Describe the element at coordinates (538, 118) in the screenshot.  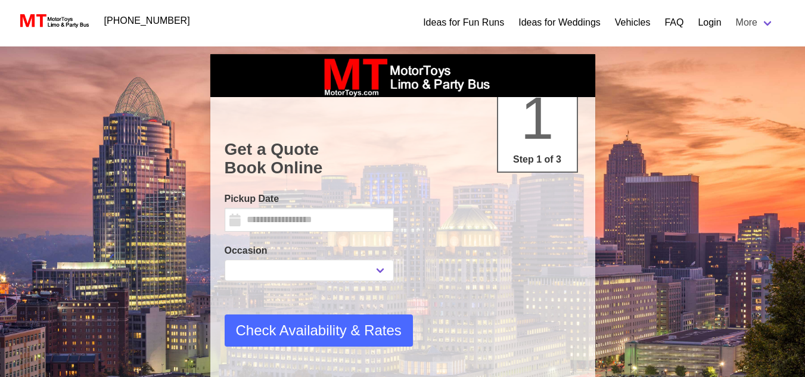
I see `span: 1` at that location.